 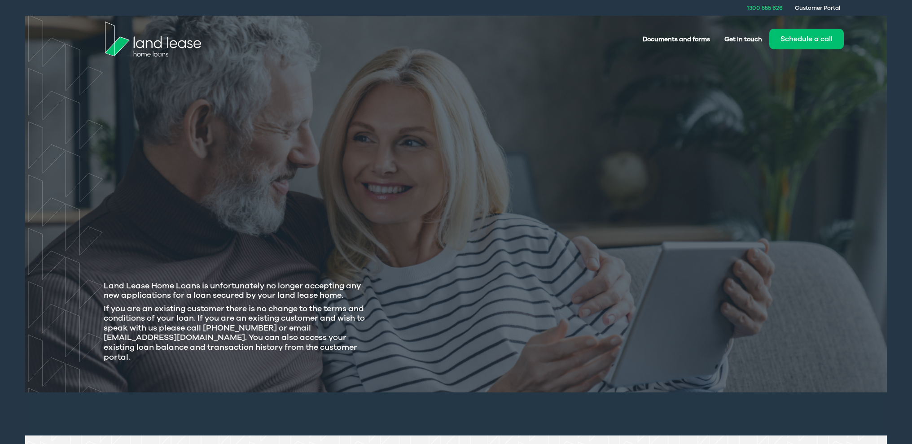 I want to click on a: Documents and forms, so click(x=676, y=39).